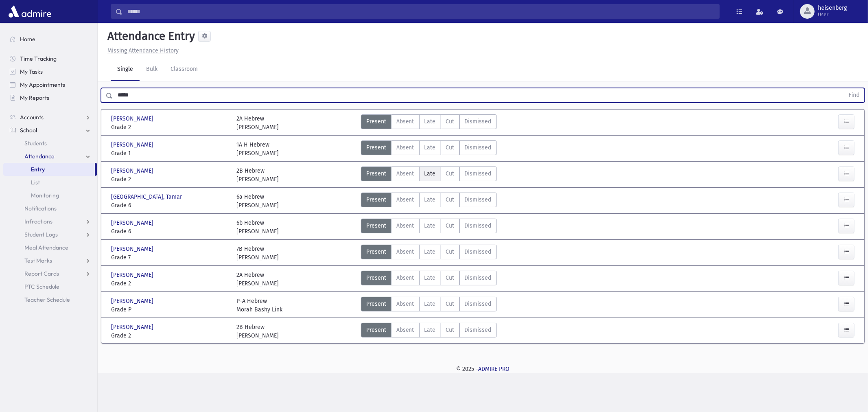 This screenshot has width=868, height=412. Describe the element at coordinates (32, 72) in the screenshot. I see `span: My Tasks` at that location.